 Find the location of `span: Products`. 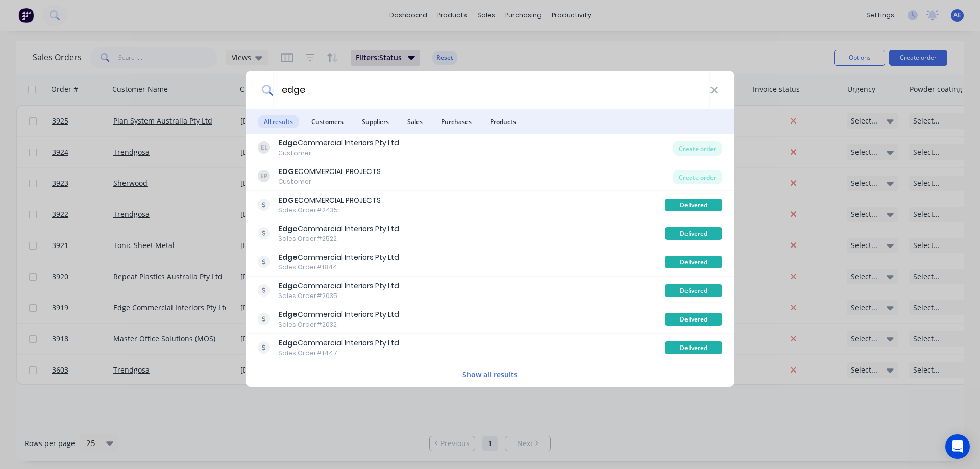

span: Products is located at coordinates (503, 121).